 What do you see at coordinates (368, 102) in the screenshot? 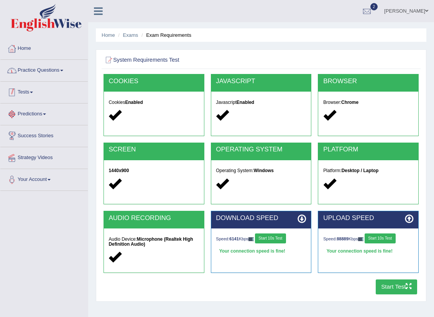
I see `h5: Browser:` at bounding box center [368, 102].